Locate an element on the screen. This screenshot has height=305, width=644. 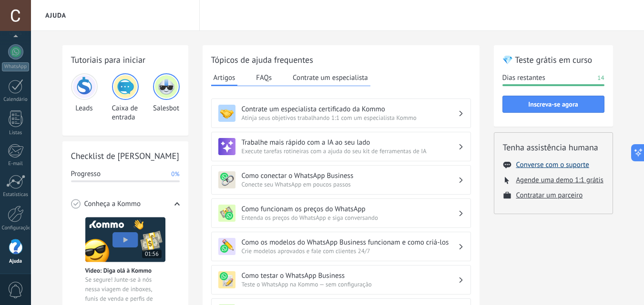
span: Conheça a Kommo is located at coordinates (112, 204).